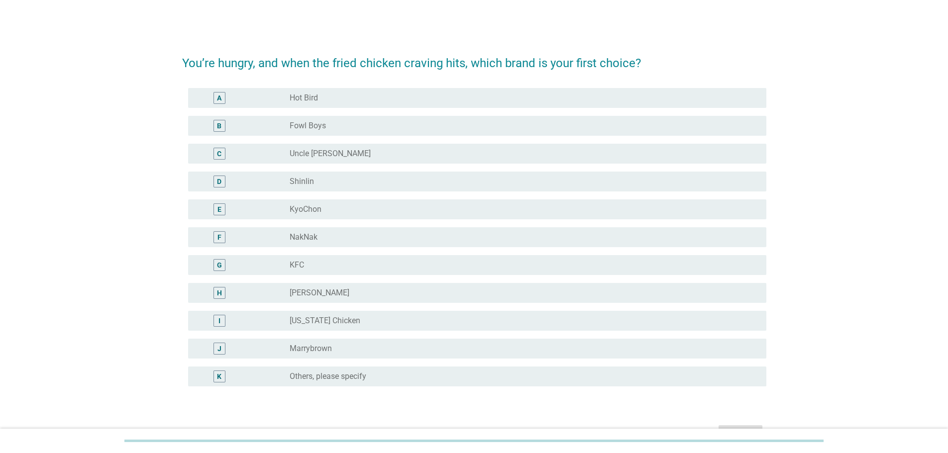 The image size is (948, 453). What do you see at coordinates (219, 237) in the screenshot?
I see `div: F` at bounding box center [219, 237].